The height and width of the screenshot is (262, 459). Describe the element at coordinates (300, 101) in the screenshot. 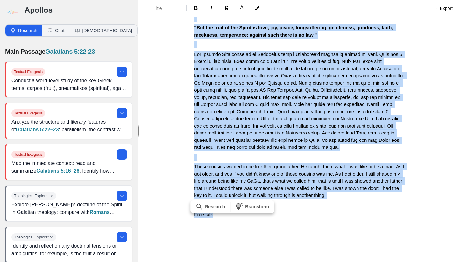

I see `span: Lor Ipsumdo Sita conse ad el Seddoeius temp i Utlaboree'd magnaaliq enimad mi veni. Quis nos 5 Ex...` at that location.